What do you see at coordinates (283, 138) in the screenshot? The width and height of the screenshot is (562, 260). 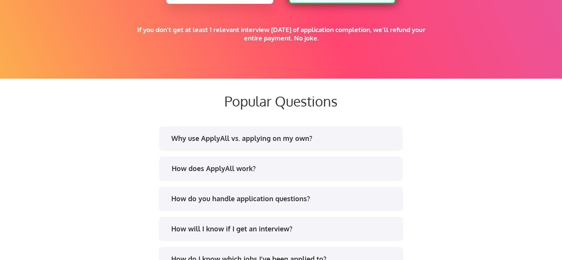 I see `div: Why use ApplyAll vs. applying on my own?` at bounding box center [283, 138].